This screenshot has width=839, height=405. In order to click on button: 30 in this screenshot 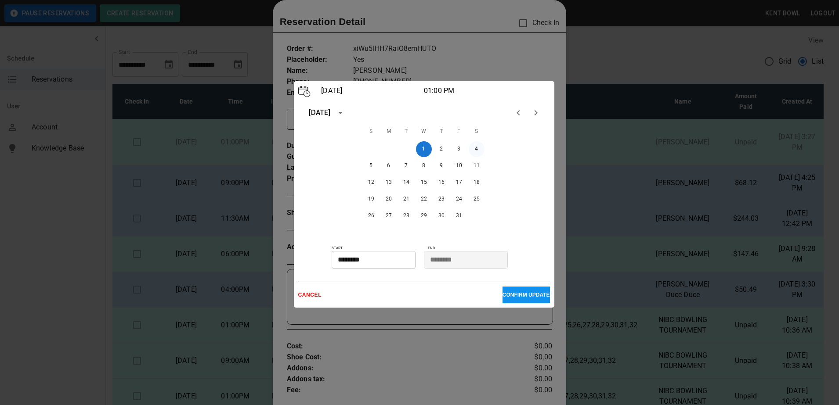, I will do `click(441, 216)`.